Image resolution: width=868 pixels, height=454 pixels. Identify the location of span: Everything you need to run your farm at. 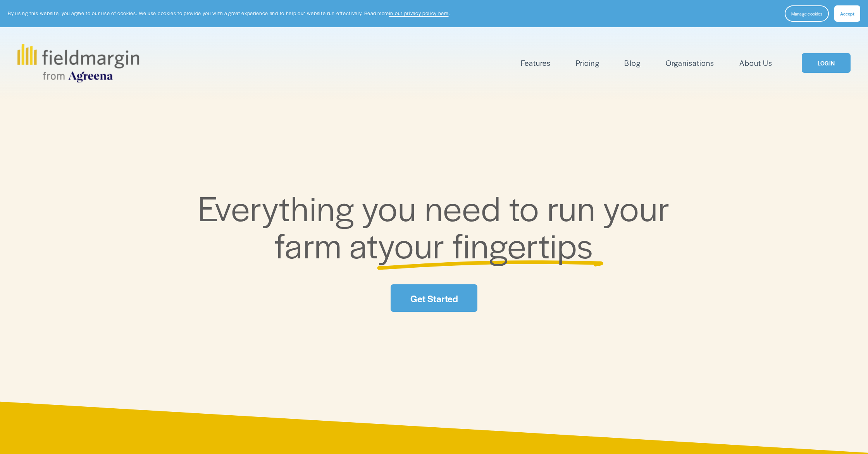
(438, 225).